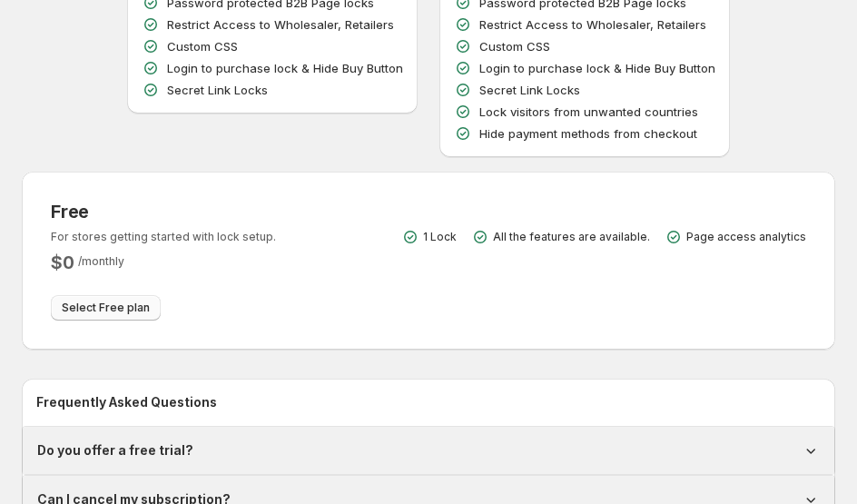  What do you see at coordinates (101, 261) in the screenshot?
I see `span: / monthly` at bounding box center [101, 261].